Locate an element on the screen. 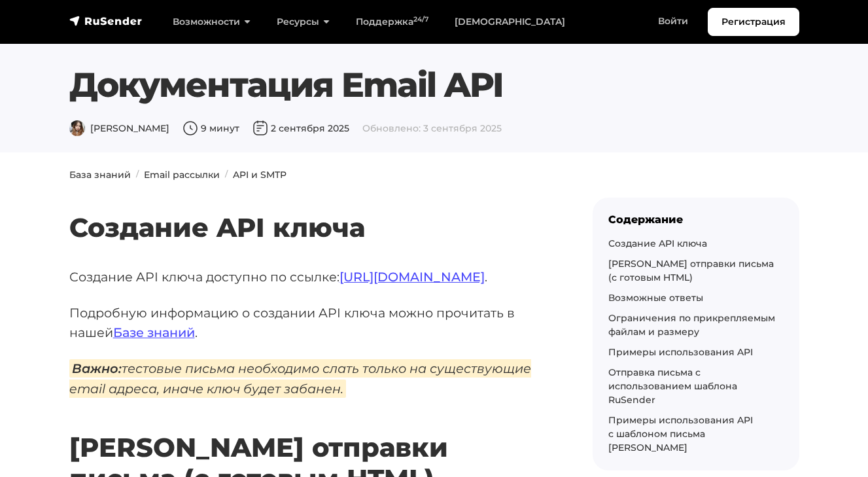 The height and width of the screenshot is (477, 868). nav: breadcrumb is located at coordinates (434, 174).